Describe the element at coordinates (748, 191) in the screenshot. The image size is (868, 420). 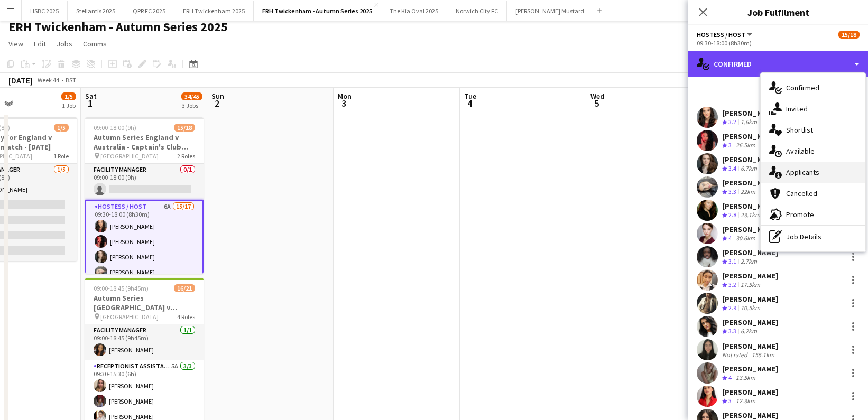
I see `div: 22km` at that location.